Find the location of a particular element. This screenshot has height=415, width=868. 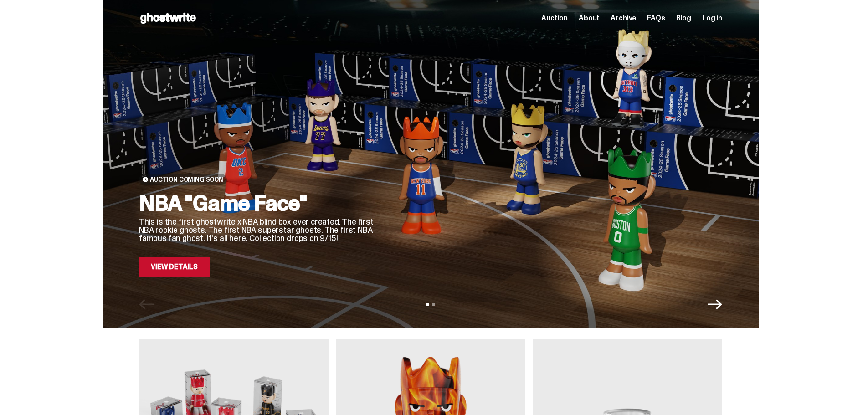

span: Archive is located at coordinates (624, 19).